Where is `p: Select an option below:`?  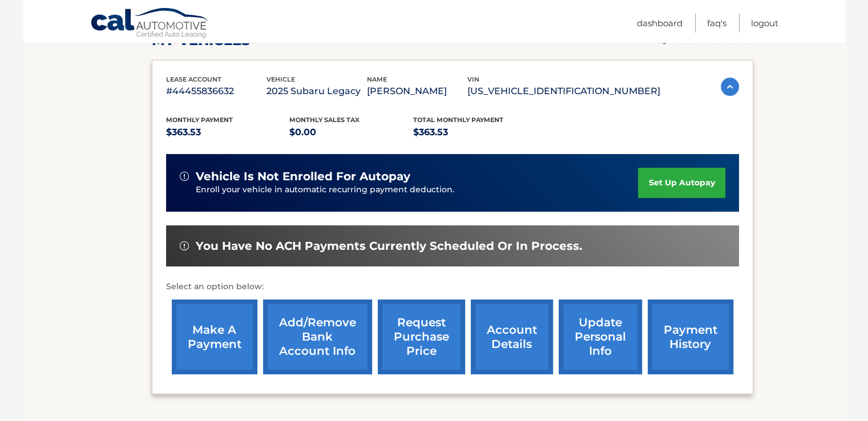
p: Select an option below: is located at coordinates (452, 288).